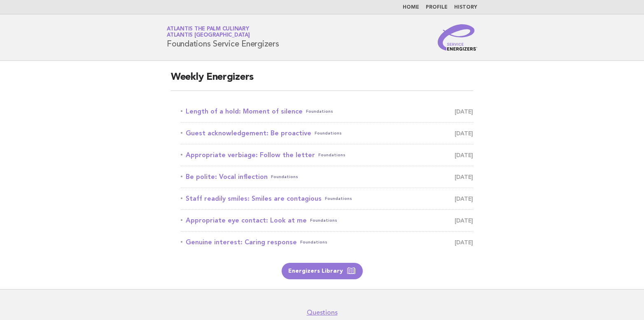 This screenshot has height=320, width=644. What do you see at coordinates (223, 37) in the screenshot?
I see `h1: Foundations Service Energizers` at bounding box center [223, 37].